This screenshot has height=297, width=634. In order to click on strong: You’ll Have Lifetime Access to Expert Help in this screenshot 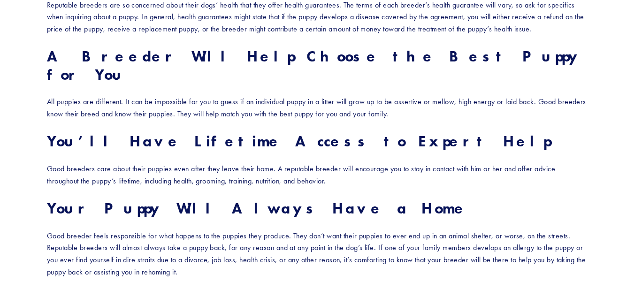, I will do `click(299, 141)`.